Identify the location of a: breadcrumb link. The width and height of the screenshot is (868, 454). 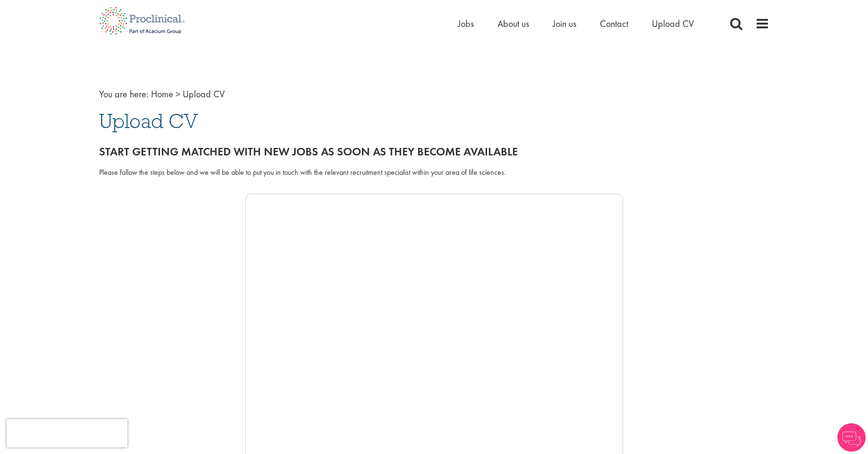
(162, 94).